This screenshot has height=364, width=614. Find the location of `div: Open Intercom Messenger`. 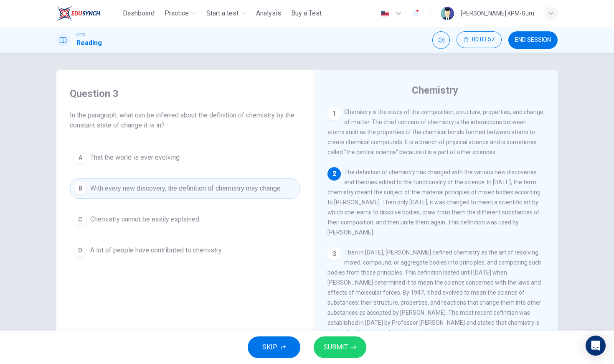

div: Open Intercom Messenger is located at coordinates (595, 345).